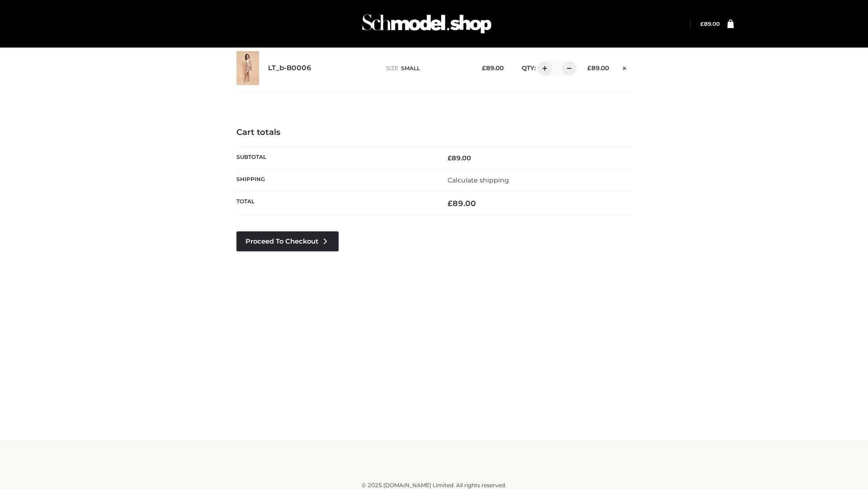 This screenshot has height=489, width=868. Describe the element at coordinates (335, 158) in the screenshot. I see `th: Subtotal` at that location.